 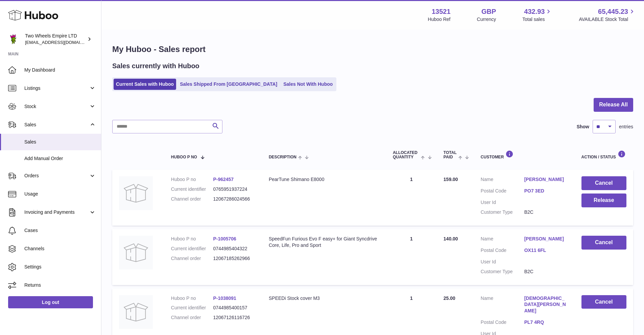 I want to click on a: Log out, so click(x=50, y=302).